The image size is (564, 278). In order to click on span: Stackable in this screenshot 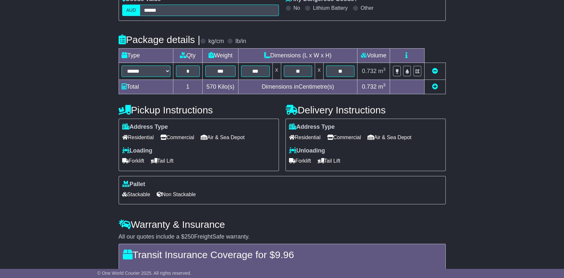, I will do `click(136, 194)`.